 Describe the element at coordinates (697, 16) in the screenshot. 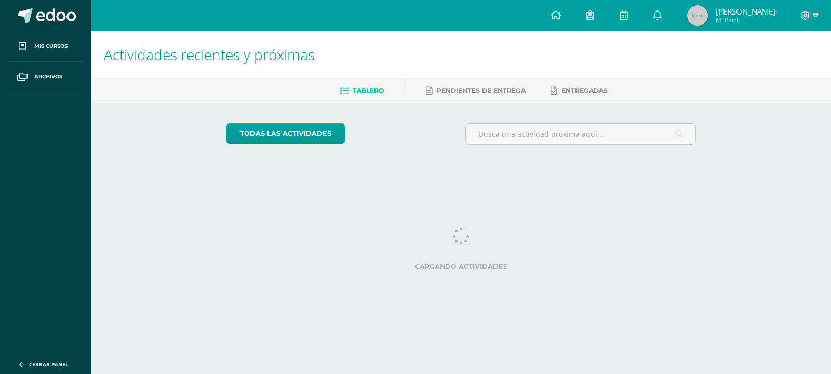

I see `img: 45x45` at that location.